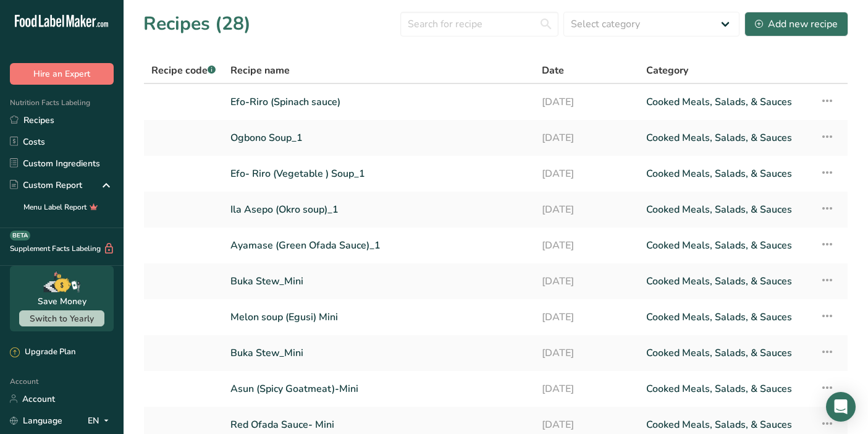 This screenshot has width=868, height=434. I want to click on a: Efo-Riro (Spinach sauce), so click(379, 102).